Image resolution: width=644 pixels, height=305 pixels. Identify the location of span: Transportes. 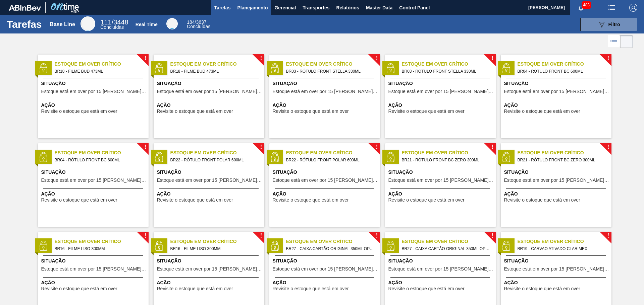
(316, 8).